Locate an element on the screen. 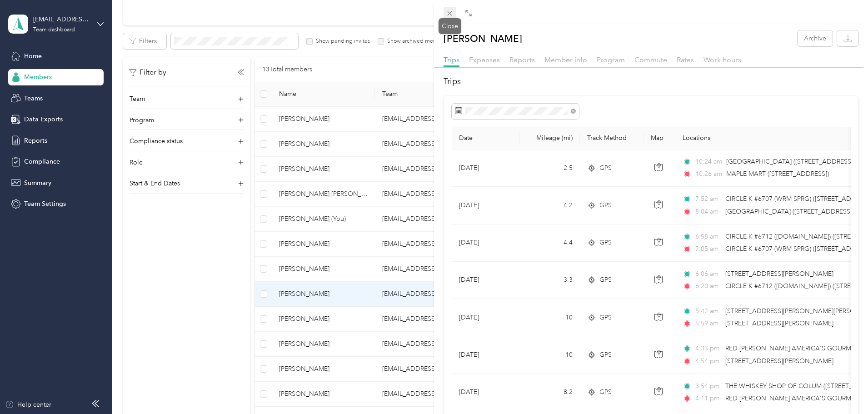 The width and height of the screenshot is (868, 414). span: Member info is located at coordinates (566, 59).